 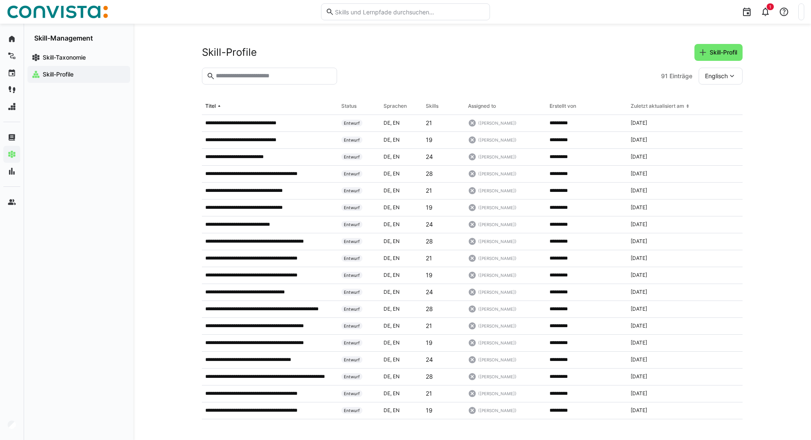 What do you see at coordinates (681, 76) in the screenshot?
I see `span: Einträge` at bounding box center [681, 76].